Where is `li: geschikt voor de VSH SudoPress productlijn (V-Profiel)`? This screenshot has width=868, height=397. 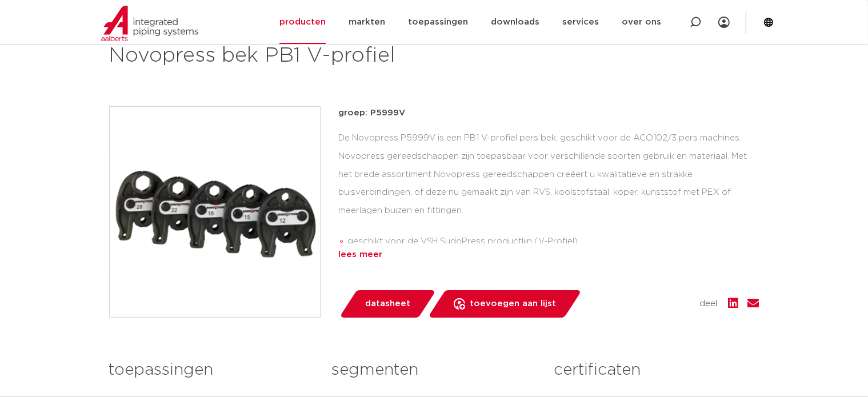
li: geschikt voor de VSH SudoPress productlijn (V-Profiel) is located at coordinates (554, 242).